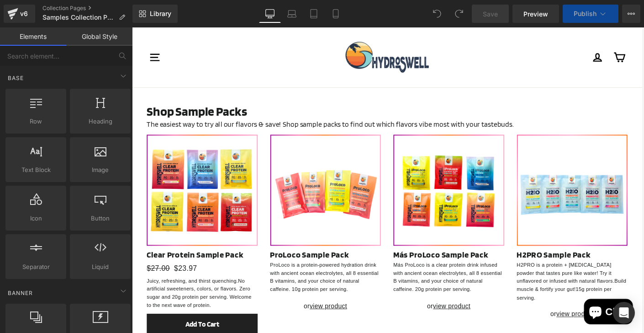  Describe the element at coordinates (459, 14) in the screenshot. I see `button: Redo` at that location.